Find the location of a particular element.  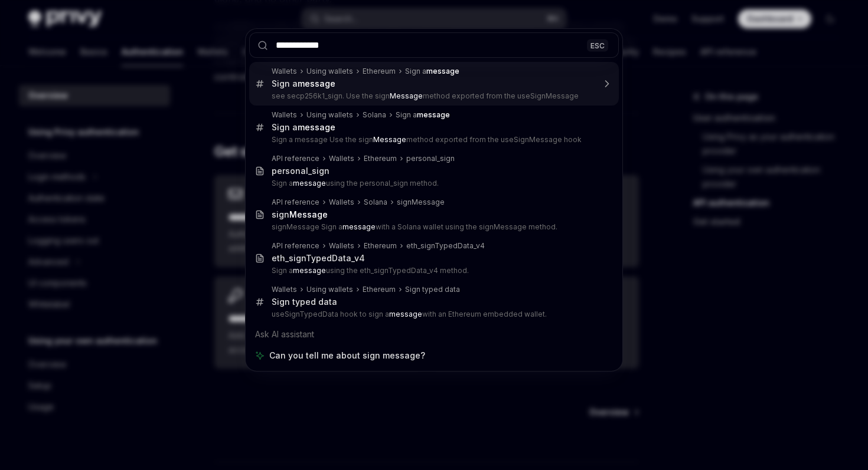

p: Sign a message Use the sign method exported from the useSignMessage hook is located at coordinates (432, 140).